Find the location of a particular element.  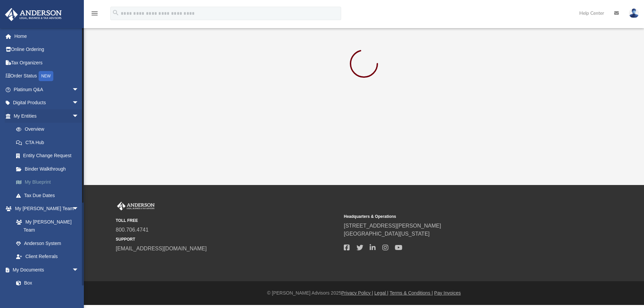

small: Headquarters & Operations is located at coordinates (455, 216).